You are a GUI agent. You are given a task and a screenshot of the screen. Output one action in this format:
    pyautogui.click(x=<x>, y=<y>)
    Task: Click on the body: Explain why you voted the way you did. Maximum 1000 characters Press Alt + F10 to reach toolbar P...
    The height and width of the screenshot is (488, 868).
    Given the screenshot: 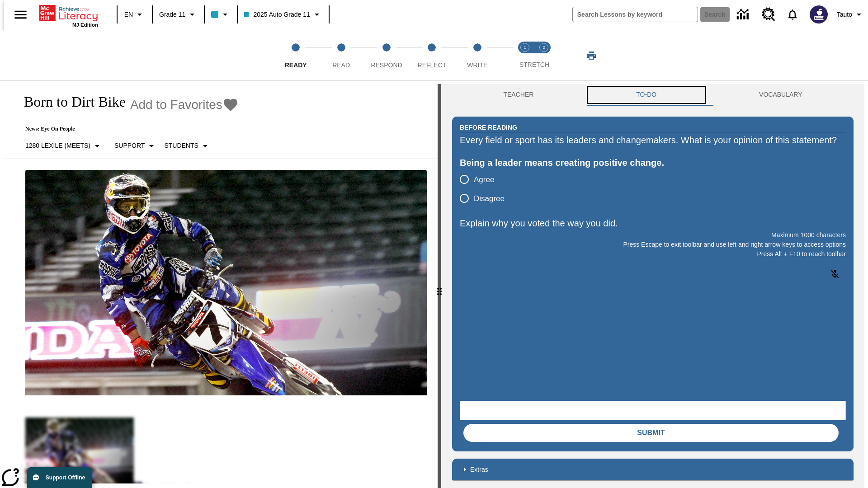 What is the action you would take?
    pyautogui.click(x=68, y=11)
    